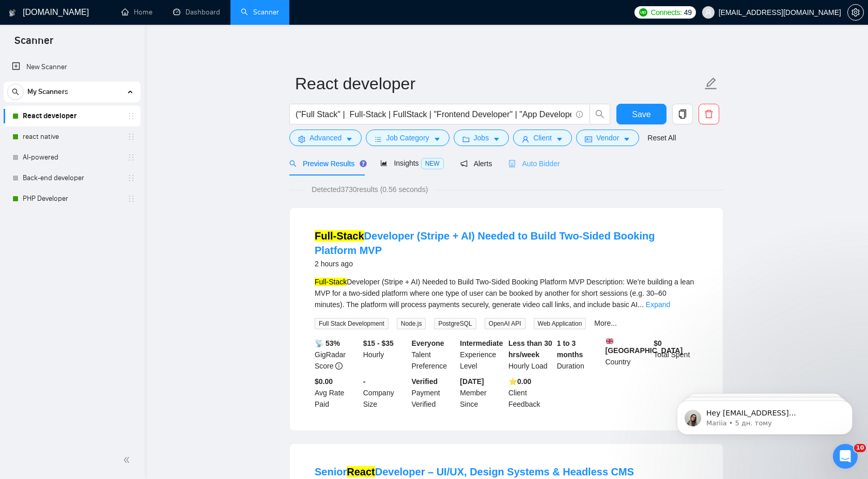  Describe the element at coordinates (856, 13) in the screenshot. I see `button: setting` at that location.